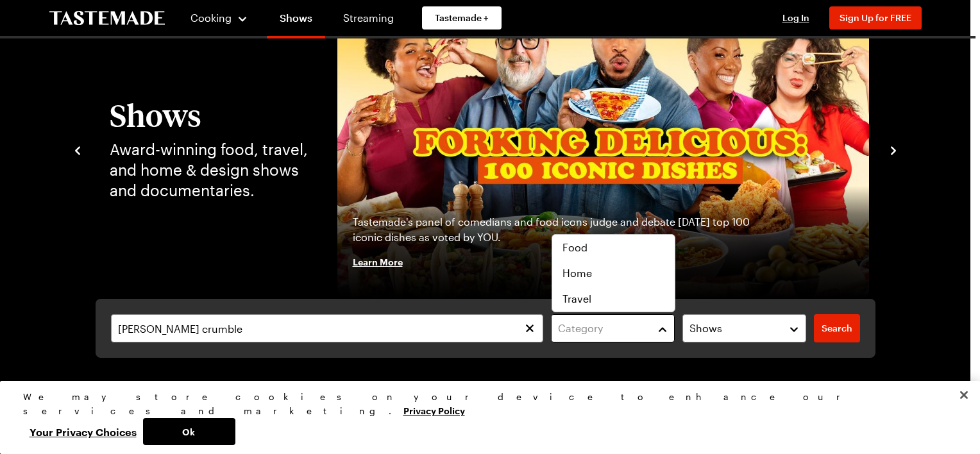 The image size is (980, 454). I want to click on button: Close, so click(964, 394).